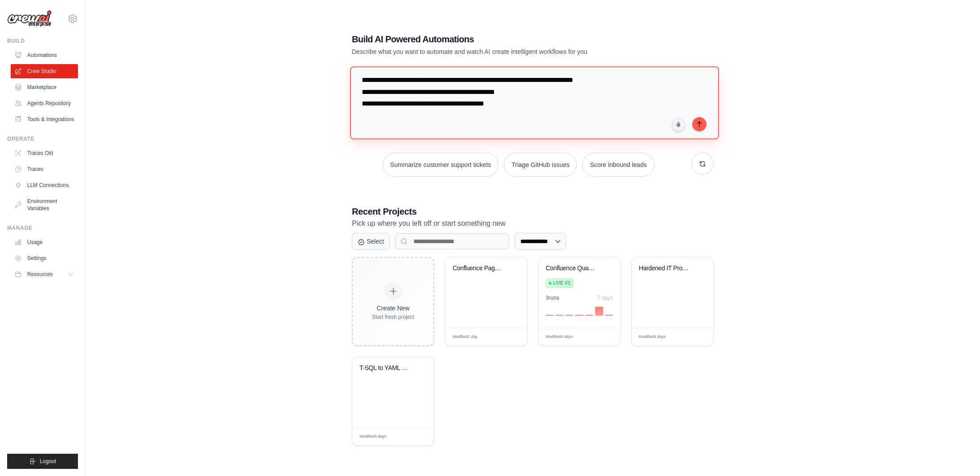 This screenshot has width=980, height=476. Describe the element at coordinates (44, 87) in the screenshot. I see `a: Marketplace` at that location.